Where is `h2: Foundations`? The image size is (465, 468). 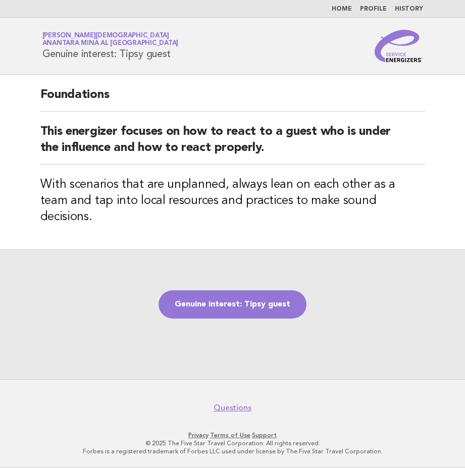
h2: Foundations is located at coordinates (233, 99).